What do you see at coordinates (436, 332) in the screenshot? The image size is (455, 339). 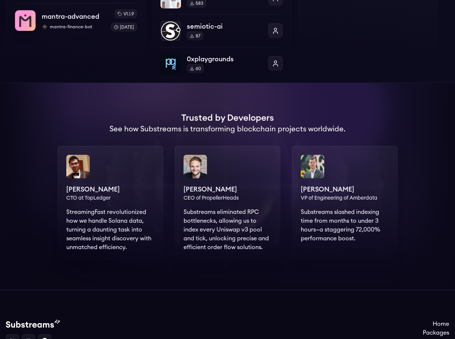 I see `a: Packages` at bounding box center [436, 332].